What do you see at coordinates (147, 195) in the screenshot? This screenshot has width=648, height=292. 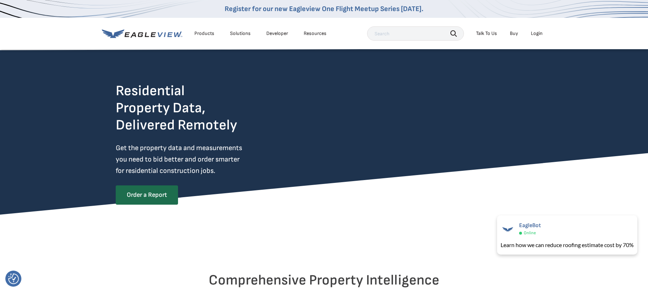 I see `a: Order a Report` at bounding box center [147, 195].